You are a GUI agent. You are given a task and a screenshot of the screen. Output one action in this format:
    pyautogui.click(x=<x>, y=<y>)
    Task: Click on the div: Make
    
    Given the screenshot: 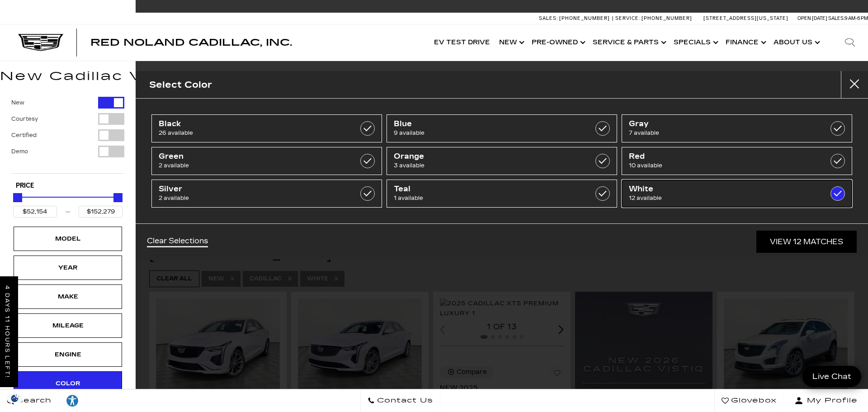 What is the action you would take?
    pyautogui.click(x=68, y=296)
    